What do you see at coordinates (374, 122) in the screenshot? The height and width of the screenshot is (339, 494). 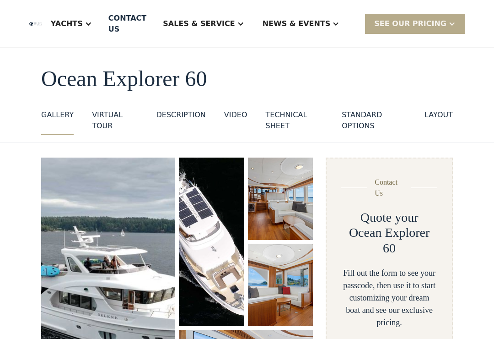 I see `a: standard options` at bounding box center [374, 122].